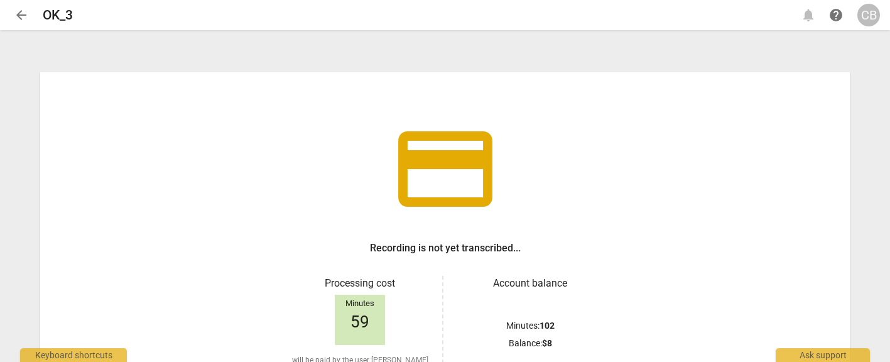 This screenshot has height=362, width=890. I want to click on h3: Recording is not yet transcribed..., so click(445, 248).